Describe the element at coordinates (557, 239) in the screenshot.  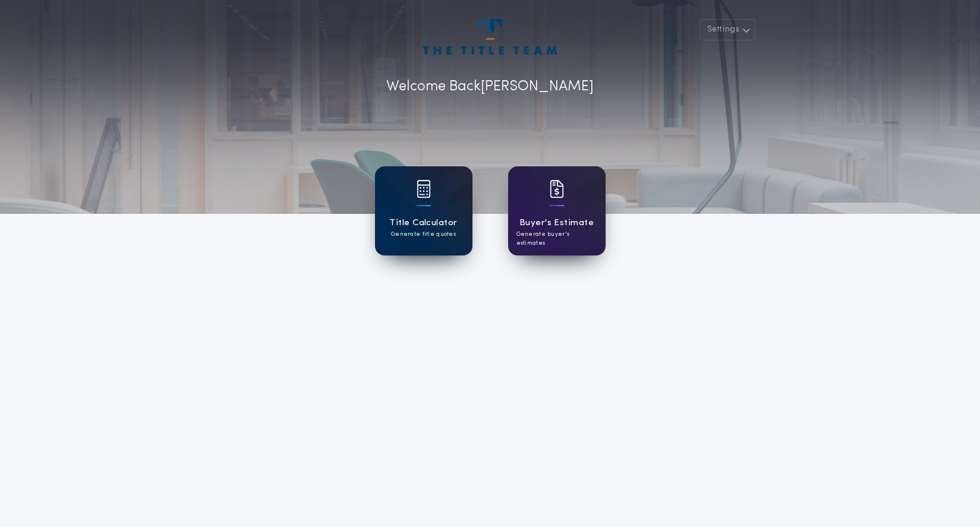
I see `p: Generate buyer's estimates` at that location.